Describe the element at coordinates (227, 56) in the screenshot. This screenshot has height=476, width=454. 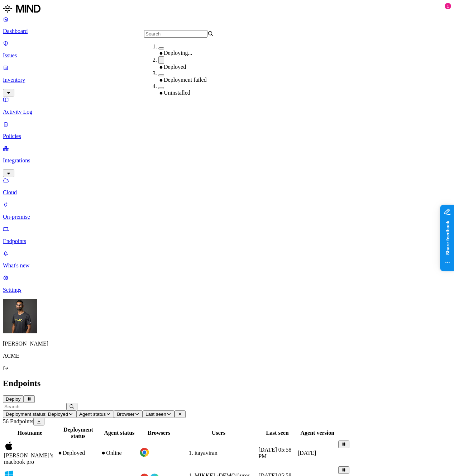
I see `p: Issues` at that location.